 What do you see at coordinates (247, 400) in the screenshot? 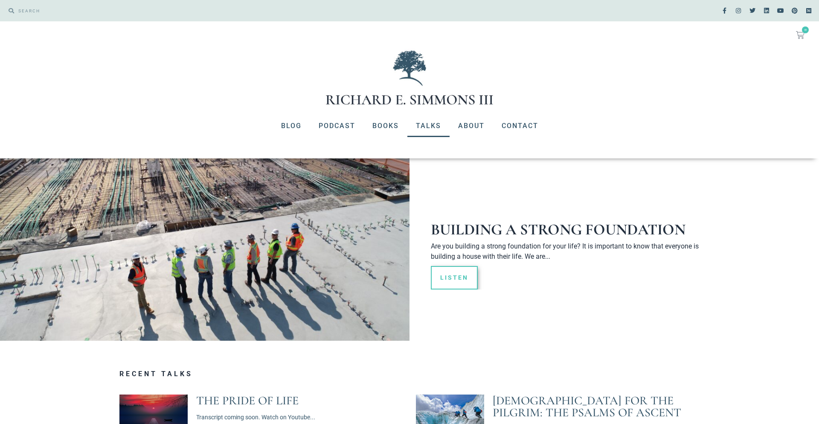
I see `a: The Pride of Life` at bounding box center [247, 400].